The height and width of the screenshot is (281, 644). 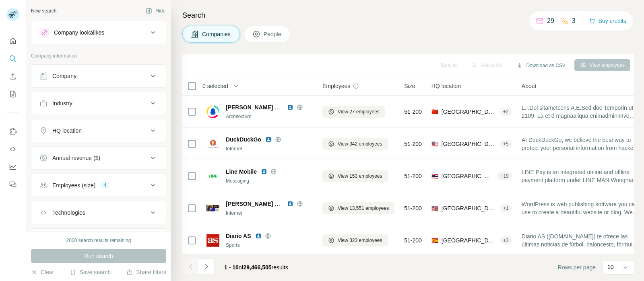 What do you see at coordinates (550, 21) in the screenshot?
I see `p: 29` at bounding box center [550, 21].